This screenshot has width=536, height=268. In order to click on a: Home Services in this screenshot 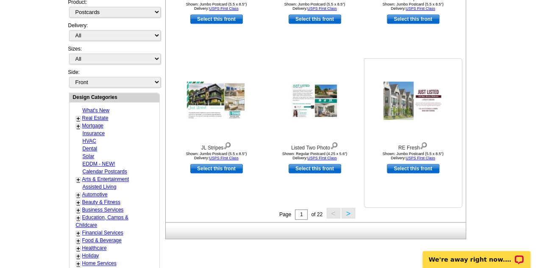, I will do `click(99, 263)`.